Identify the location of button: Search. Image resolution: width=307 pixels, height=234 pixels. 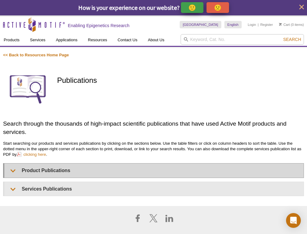
(292, 39).